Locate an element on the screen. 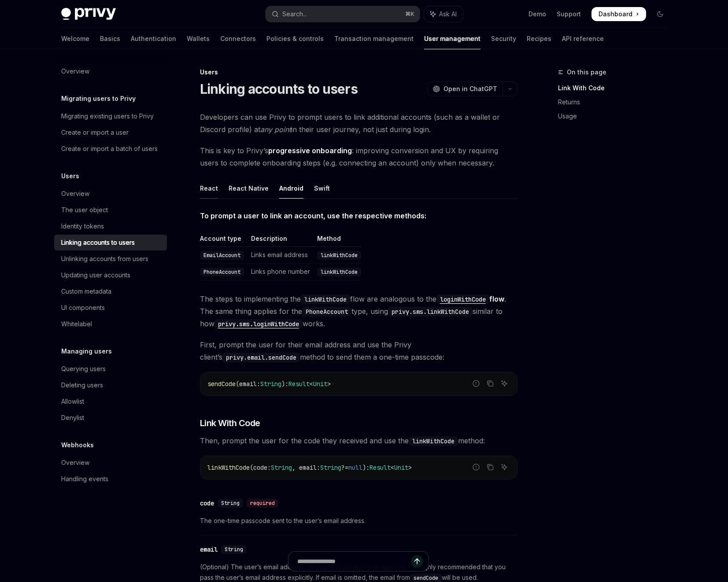 This screenshot has width=728, height=582. div: React is located at coordinates (209, 188).